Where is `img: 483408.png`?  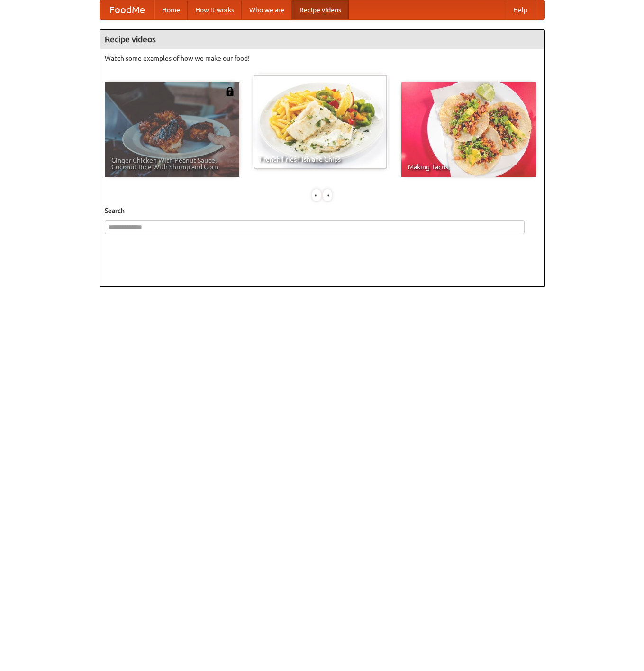 img: 483408.png is located at coordinates (230, 92).